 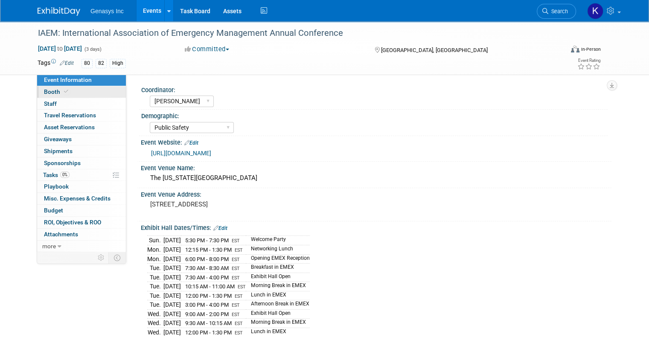 I want to click on td: Networking Lunch, so click(x=278, y=250).